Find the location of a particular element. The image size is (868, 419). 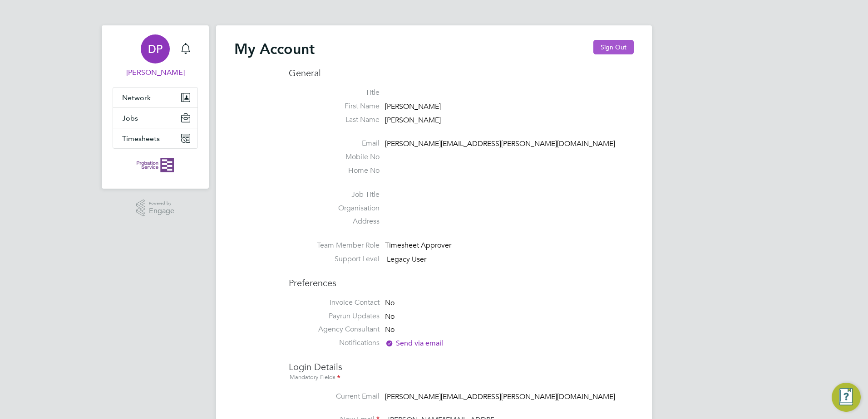

span: Jobs is located at coordinates (130, 118).